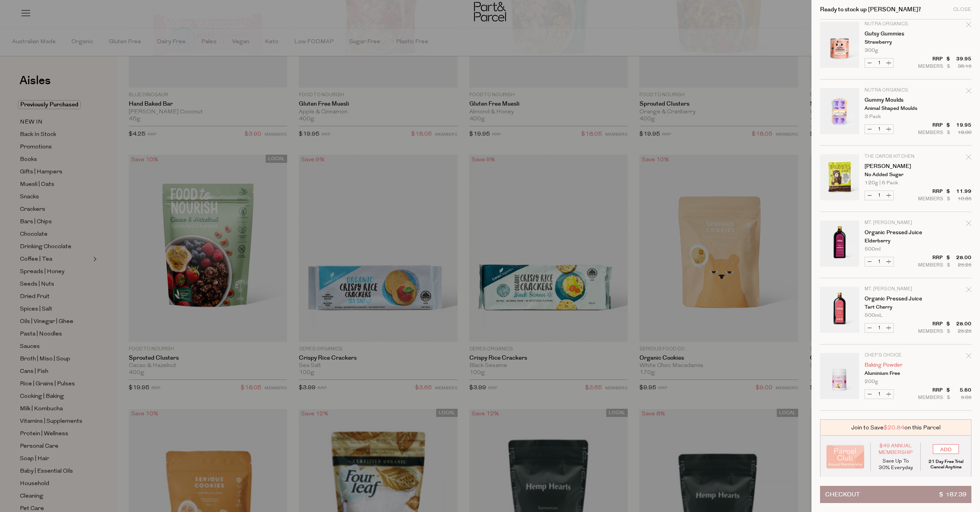  What do you see at coordinates (893, 428) in the screenshot?
I see `span: $20.84` at bounding box center [893, 428].